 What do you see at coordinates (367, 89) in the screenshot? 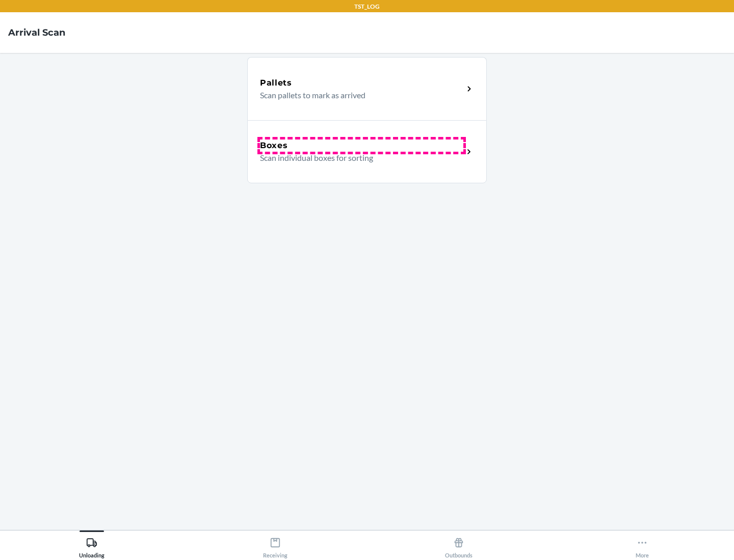
I see `a: PalletsScan pallets to mark as arrived` at bounding box center [367, 89].